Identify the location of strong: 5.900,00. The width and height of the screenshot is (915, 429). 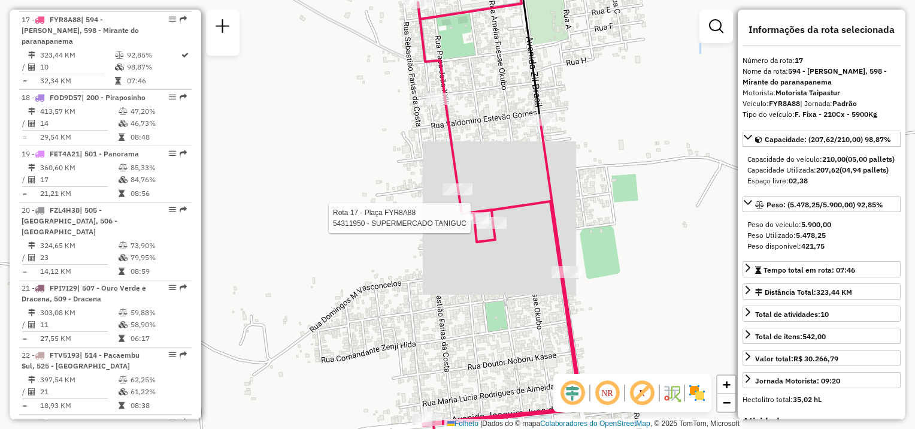
(816, 224).